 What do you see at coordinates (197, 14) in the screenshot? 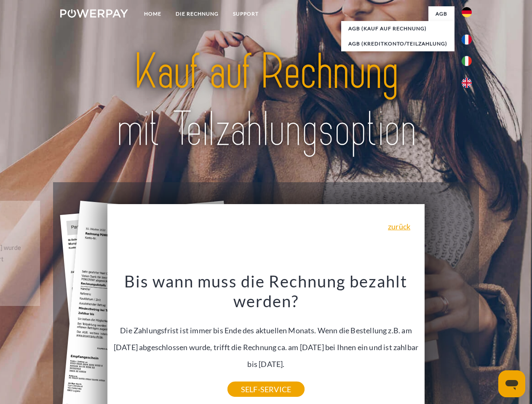
I see `a: DIE RECHNUNG` at bounding box center [197, 14].